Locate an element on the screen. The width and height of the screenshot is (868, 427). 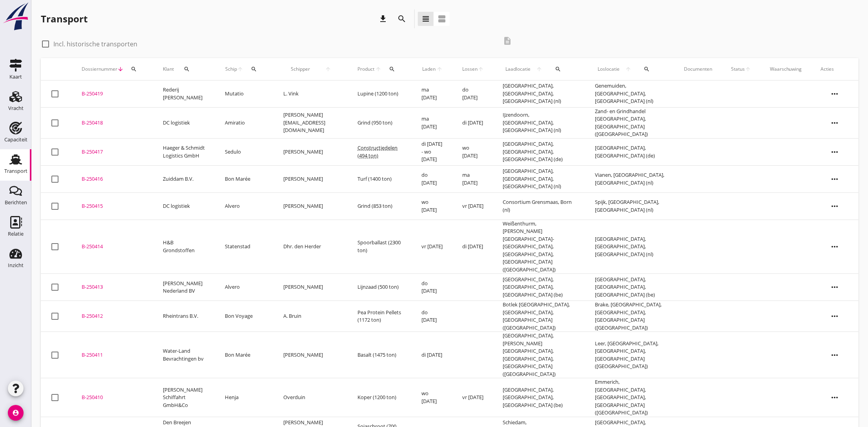
td: L. Vink is located at coordinates (311, 94).